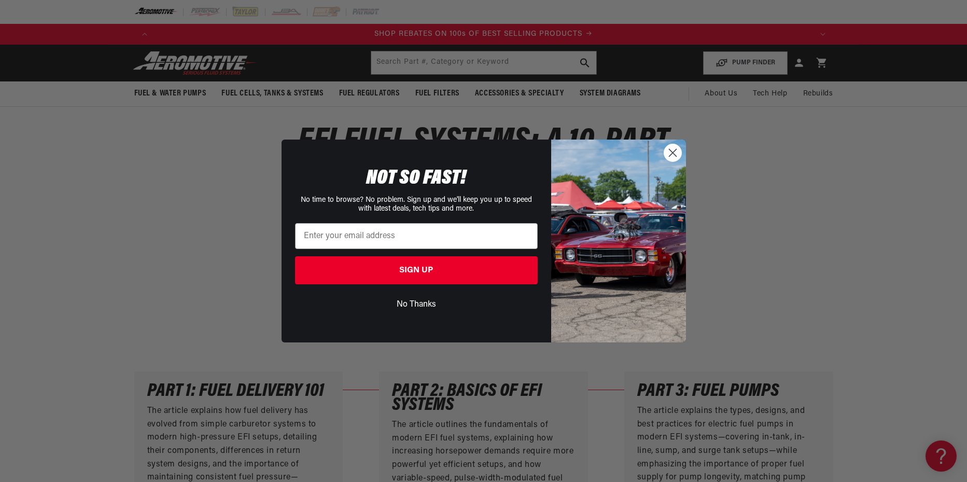 This screenshot has height=482, width=967. What do you see at coordinates (416, 236) in the screenshot?
I see `input: Enter your email address` at bounding box center [416, 236].